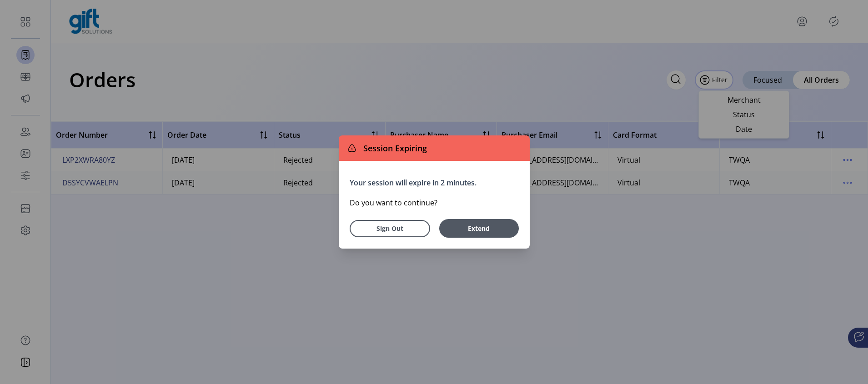 The image size is (868, 384). What do you see at coordinates (434, 183) in the screenshot?
I see `p: Your session will expire in 2 minutes.` at bounding box center [434, 183].